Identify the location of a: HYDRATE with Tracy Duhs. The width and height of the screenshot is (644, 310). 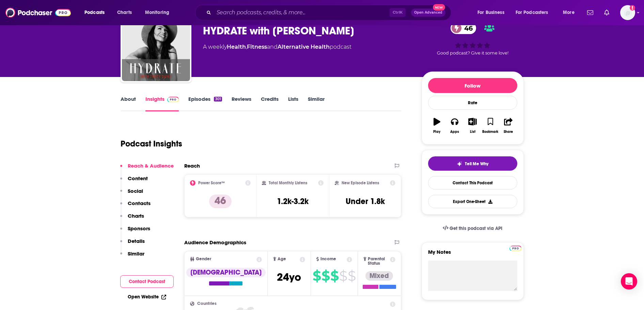
(156, 47).